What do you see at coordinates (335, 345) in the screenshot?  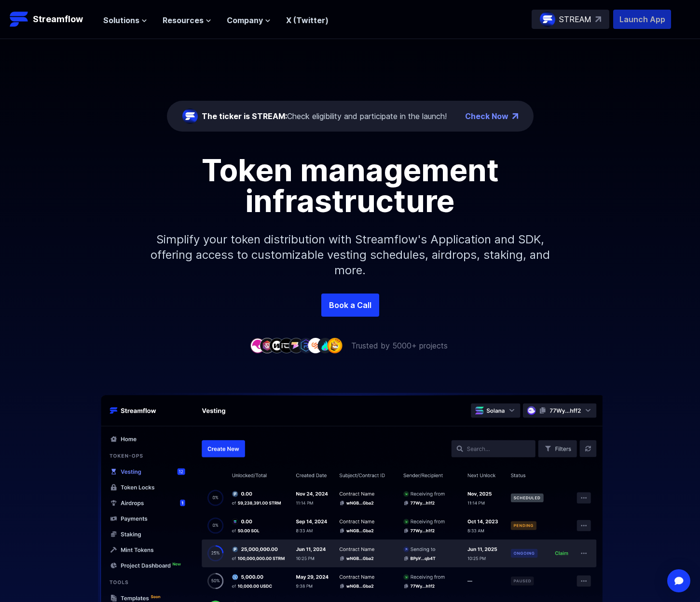 I see `img: company-9` at bounding box center [335, 345].